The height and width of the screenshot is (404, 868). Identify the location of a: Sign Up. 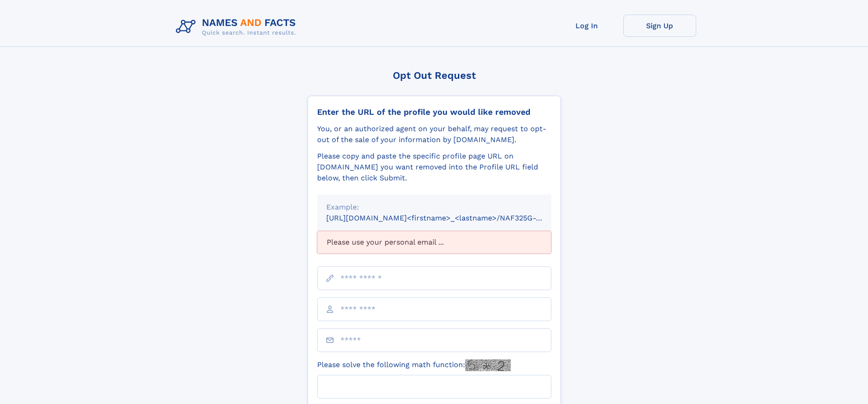
(660, 26).